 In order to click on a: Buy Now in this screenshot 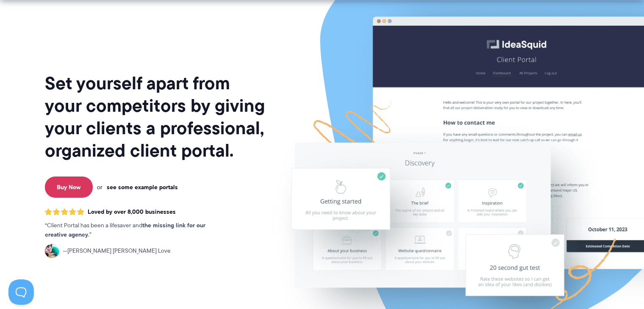, I will do `click(69, 187)`.